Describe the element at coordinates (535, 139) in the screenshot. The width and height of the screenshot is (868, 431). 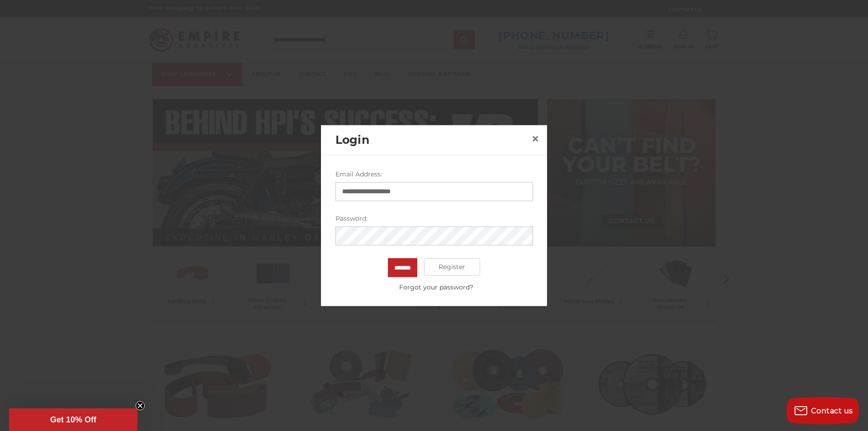
I see `a: Close` at that location.